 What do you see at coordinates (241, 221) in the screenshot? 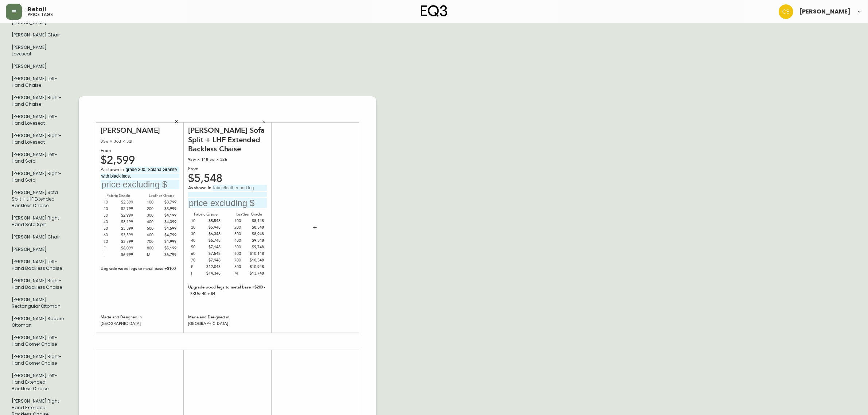
I see `div: 100` at bounding box center [241, 221].